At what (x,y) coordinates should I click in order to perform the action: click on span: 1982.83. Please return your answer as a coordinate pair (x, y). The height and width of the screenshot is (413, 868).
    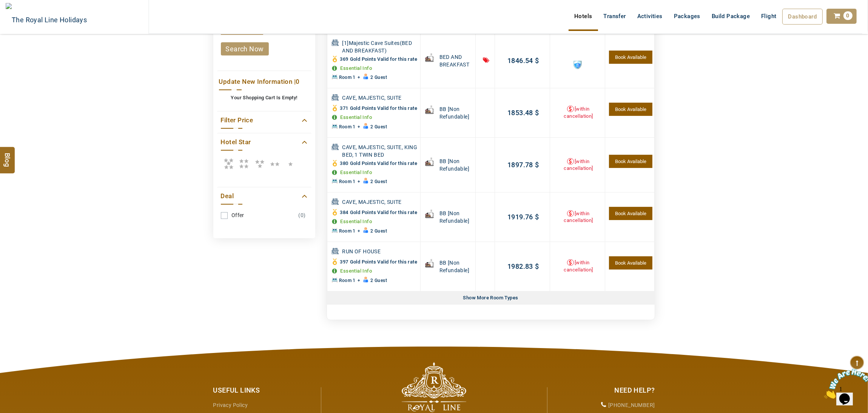
    Looking at the image, I should click on (520, 266).